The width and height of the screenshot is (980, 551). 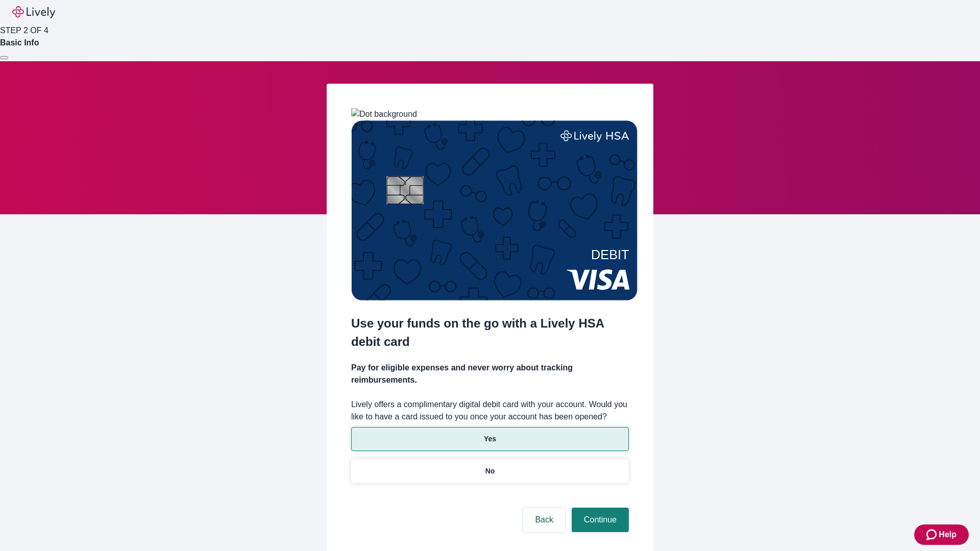 What do you see at coordinates (490, 471) in the screenshot?
I see `button: No` at bounding box center [490, 471].